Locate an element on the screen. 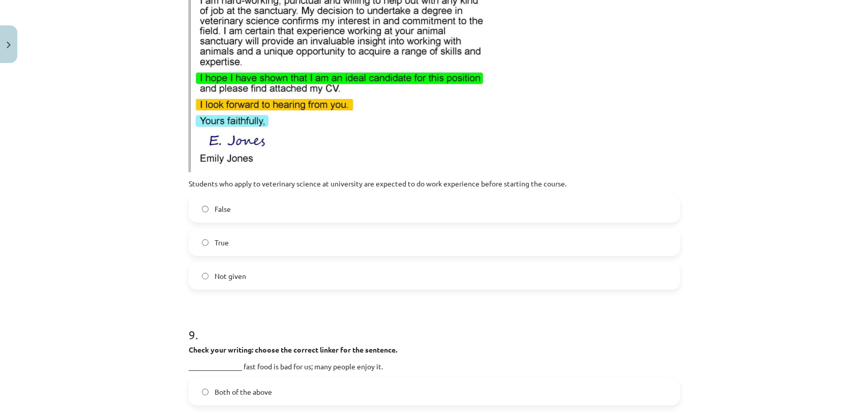  span: Not given is located at coordinates (230, 276).